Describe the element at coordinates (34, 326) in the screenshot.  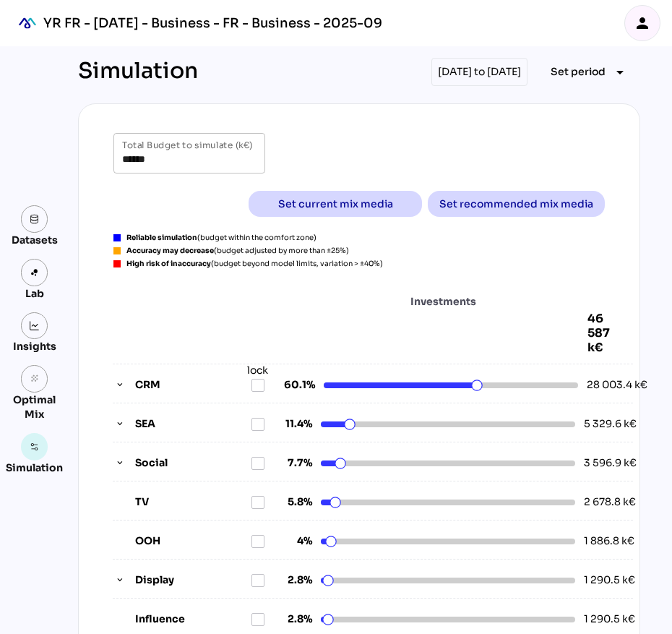
I see `img: graph.svg` at that location.